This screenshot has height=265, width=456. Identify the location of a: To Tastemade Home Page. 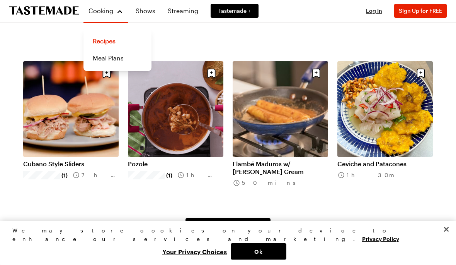
(44, 11).